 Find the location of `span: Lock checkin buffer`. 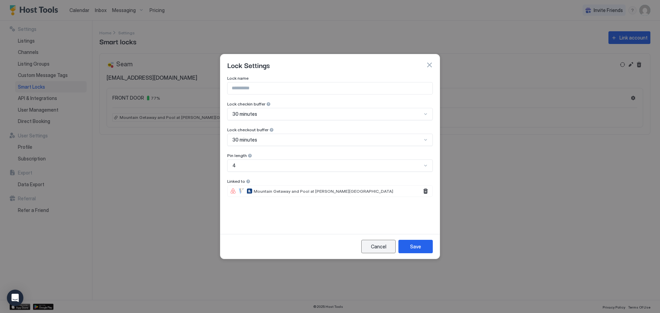

span: Lock checkin buffer is located at coordinates (246, 104).